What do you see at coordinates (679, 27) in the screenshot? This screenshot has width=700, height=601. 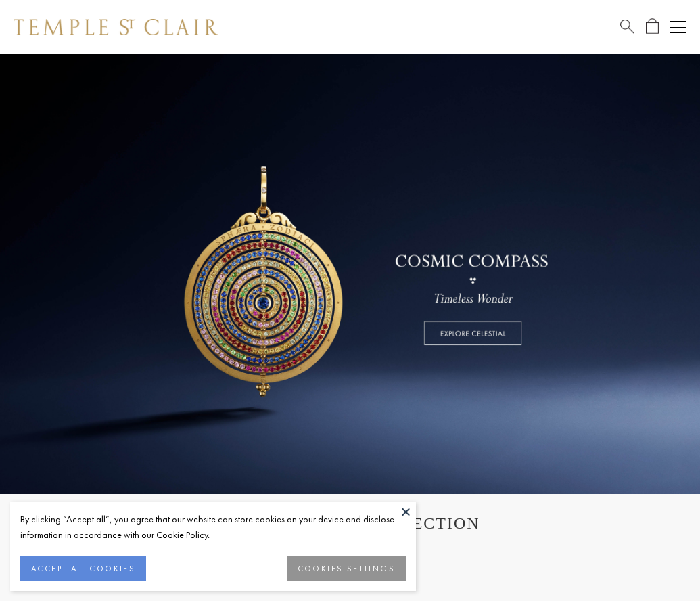 I see `button: Open navigation` at bounding box center [679, 27].